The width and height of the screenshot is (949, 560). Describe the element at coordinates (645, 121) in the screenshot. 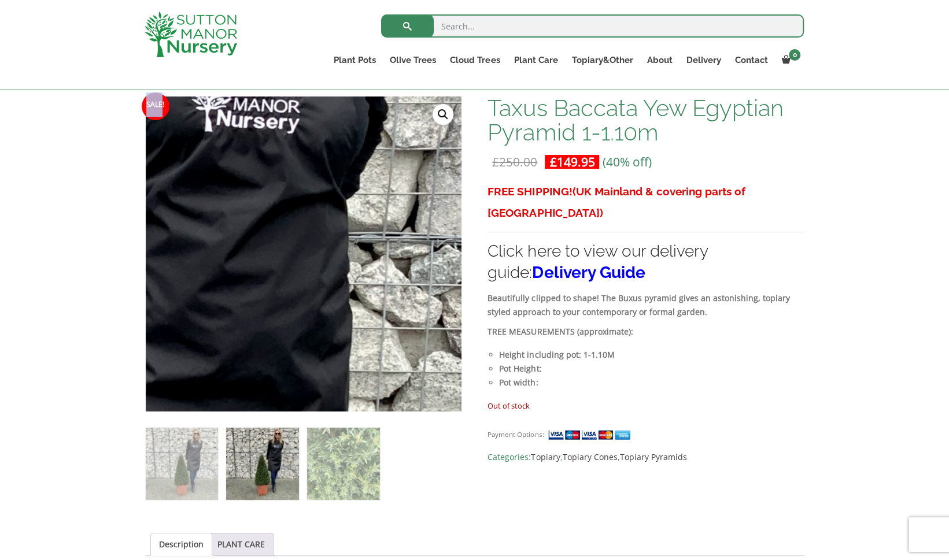

I see `h1: Taxus Baccata Yew Egyptian Pyramid 1-1.10m` at that location.